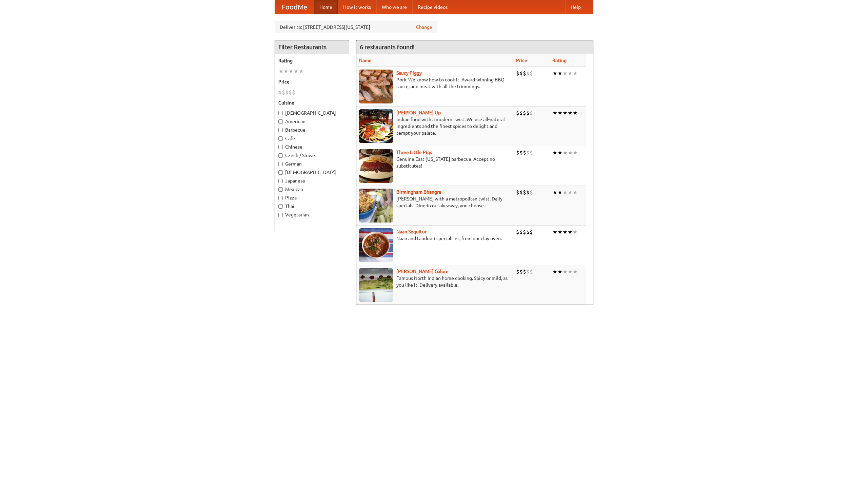 This screenshot has height=480, width=868. I want to click on img: naansequitur.jpg, so click(376, 245).